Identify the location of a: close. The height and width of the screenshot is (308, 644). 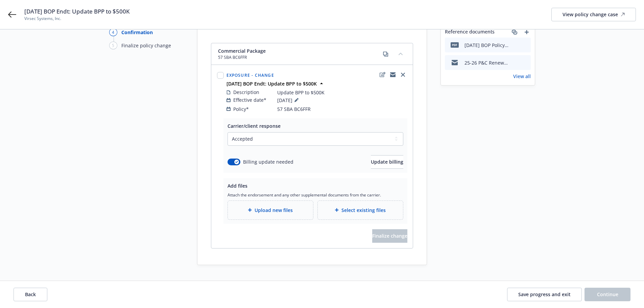
(403, 75).